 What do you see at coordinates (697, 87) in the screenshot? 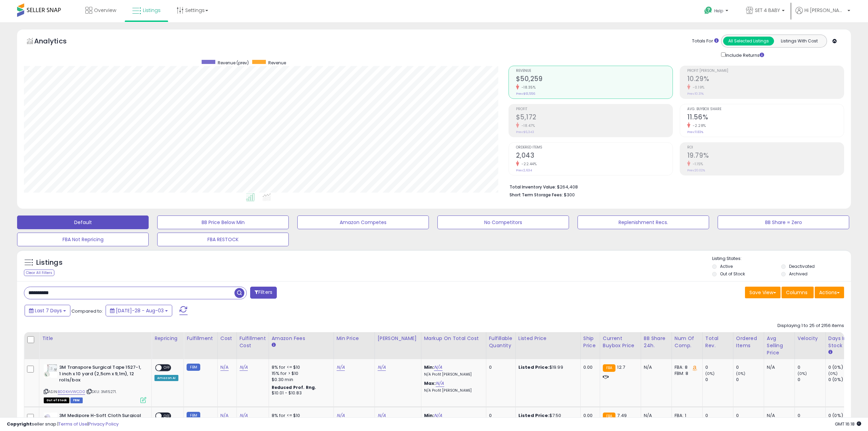
I see `small: -0.19%` at bounding box center [697, 87].